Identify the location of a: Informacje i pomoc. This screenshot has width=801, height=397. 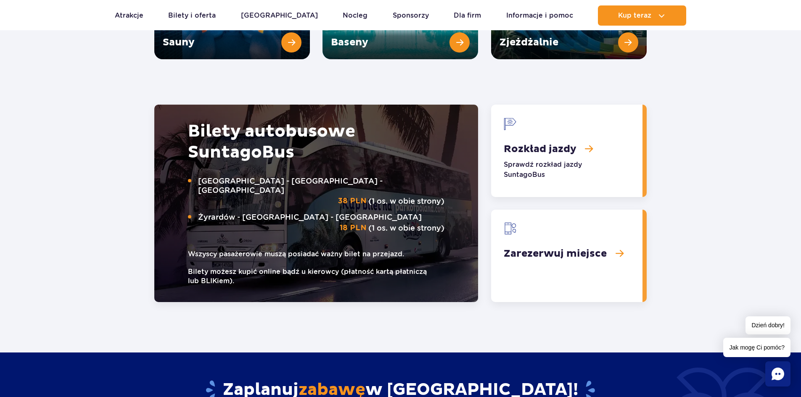
(539, 16).